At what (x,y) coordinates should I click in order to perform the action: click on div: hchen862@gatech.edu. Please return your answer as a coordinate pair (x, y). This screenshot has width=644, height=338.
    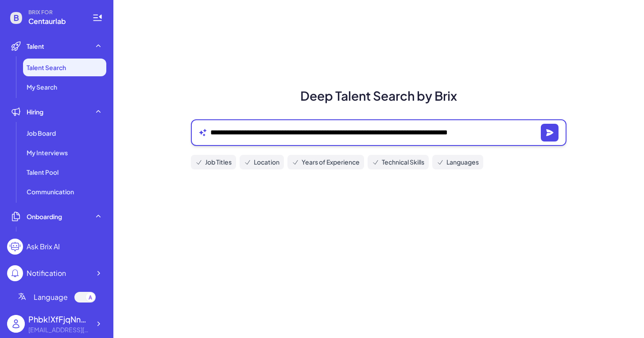
    Looking at the image, I should click on (59, 329).